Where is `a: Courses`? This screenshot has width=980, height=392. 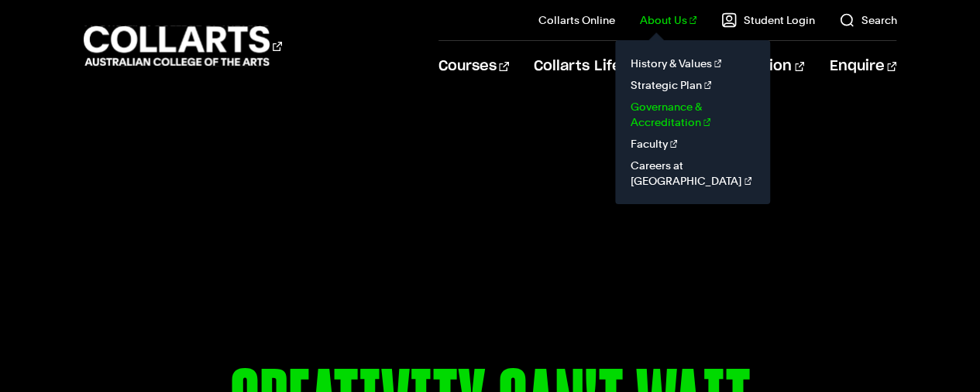 a: Courses is located at coordinates (473, 66).